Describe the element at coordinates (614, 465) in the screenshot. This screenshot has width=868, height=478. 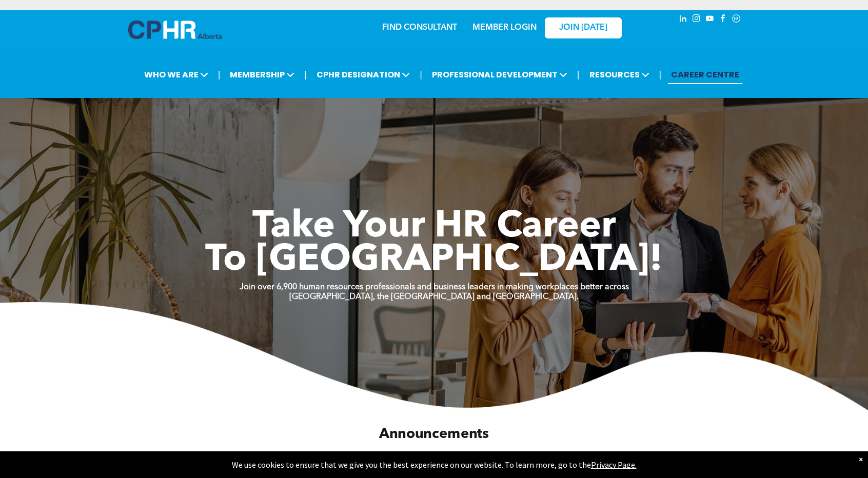
I see `a: Privacy Page.` at that location.